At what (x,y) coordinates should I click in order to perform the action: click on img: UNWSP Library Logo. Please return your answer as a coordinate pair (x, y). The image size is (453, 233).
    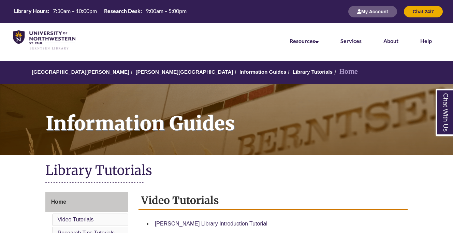
    Looking at the image, I should click on (44, 40).